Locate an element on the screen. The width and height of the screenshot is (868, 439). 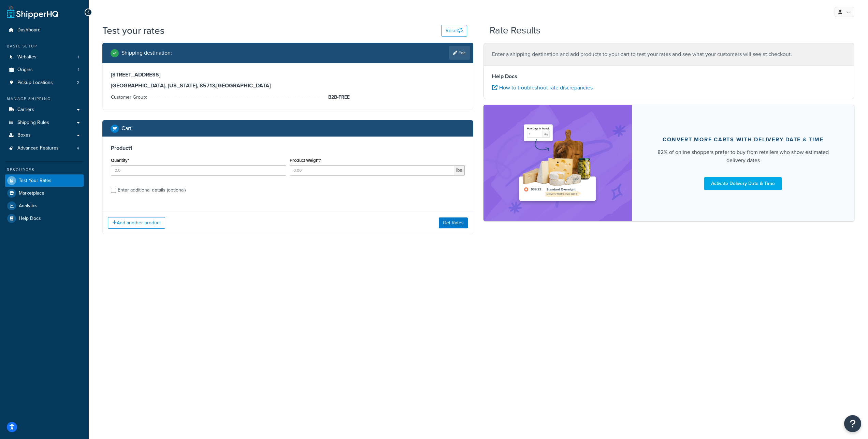
h2: Cart : is located at coordinates (127, 128).